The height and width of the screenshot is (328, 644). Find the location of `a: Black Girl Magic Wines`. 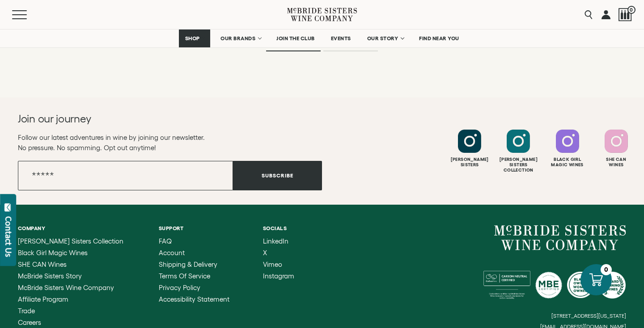

a: Black Girl Magic Wines is located at coordinates (72, 253).